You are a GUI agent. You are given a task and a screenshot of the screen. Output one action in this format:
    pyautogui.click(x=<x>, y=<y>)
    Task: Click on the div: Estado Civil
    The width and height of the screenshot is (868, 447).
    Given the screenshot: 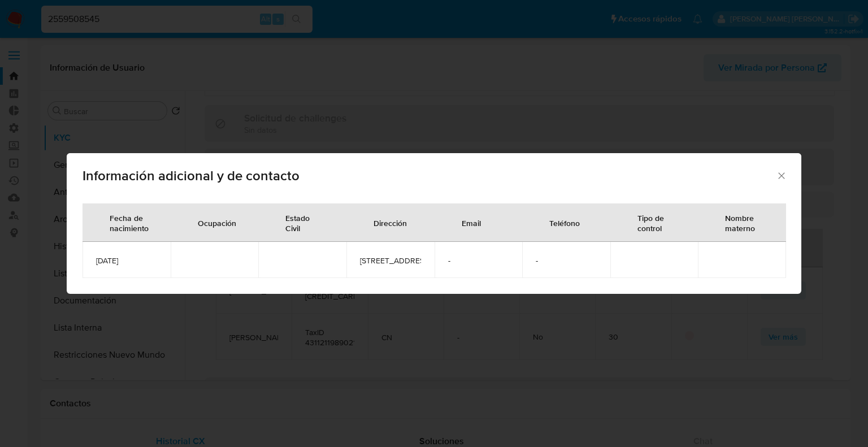 What is the action you would take?
    pyautogui.click(x=302, y=223)
    